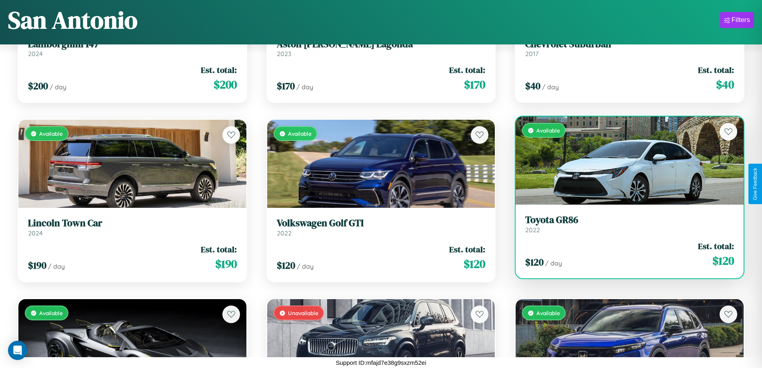  Describe the element at coordinates (18, 350) in the screenshot. I see `div: Open Intercom Messenger` at that location.